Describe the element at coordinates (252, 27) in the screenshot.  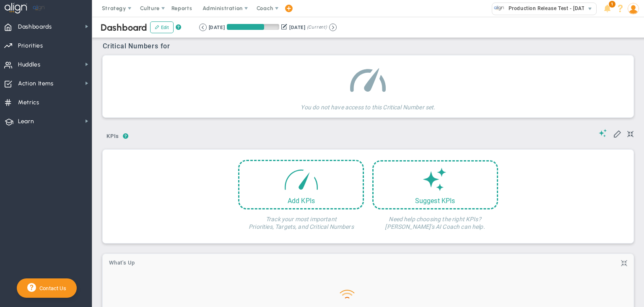
I see `div: Period Progress: 71% Day 64 of 90 with 26 remaining.` at that location.